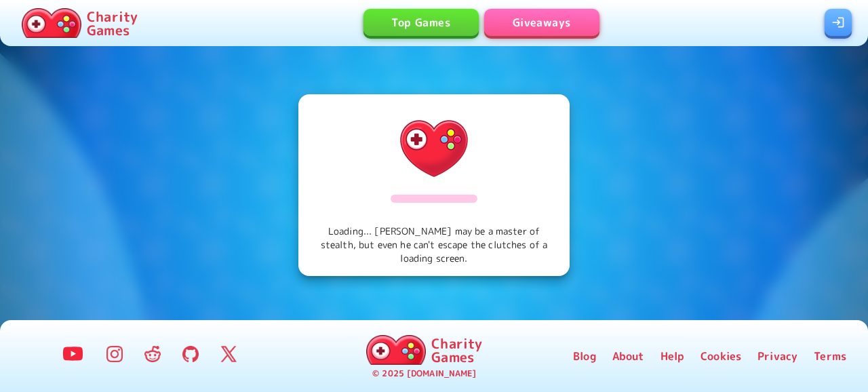  I want to click on a: Top Games, so click(421, 22).